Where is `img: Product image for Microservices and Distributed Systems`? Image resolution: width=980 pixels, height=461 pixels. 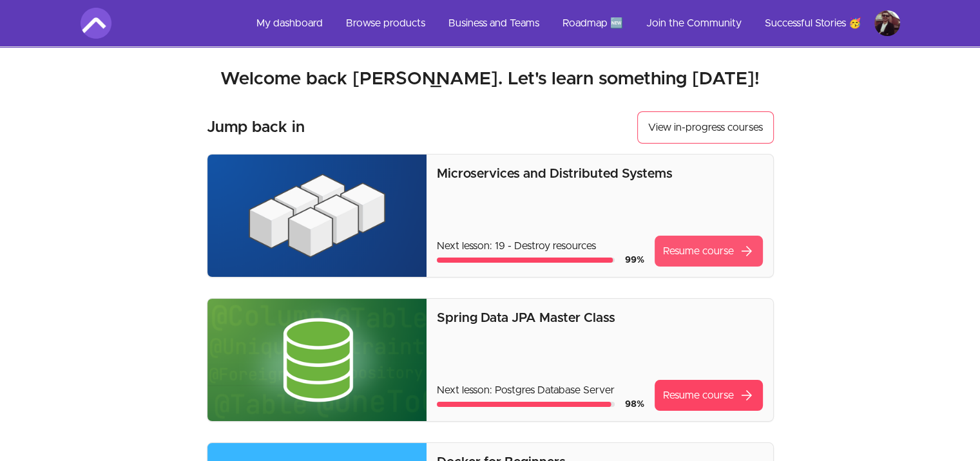
img: Product image for Microservices and Distributed Systems is located at coordinates (316, 216).